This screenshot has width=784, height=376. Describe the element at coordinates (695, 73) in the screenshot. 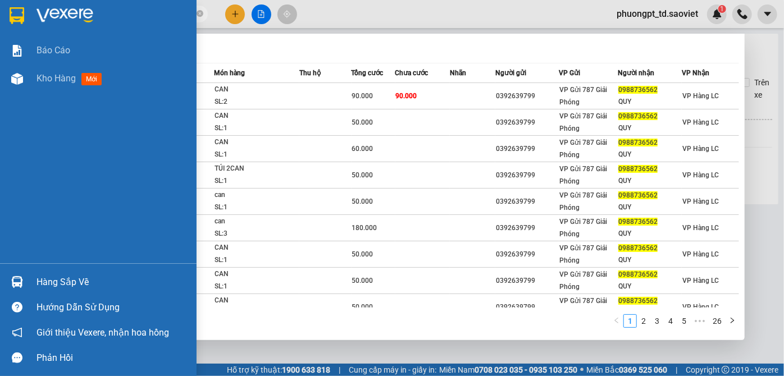

I see `span: VP Nhận` at that location.